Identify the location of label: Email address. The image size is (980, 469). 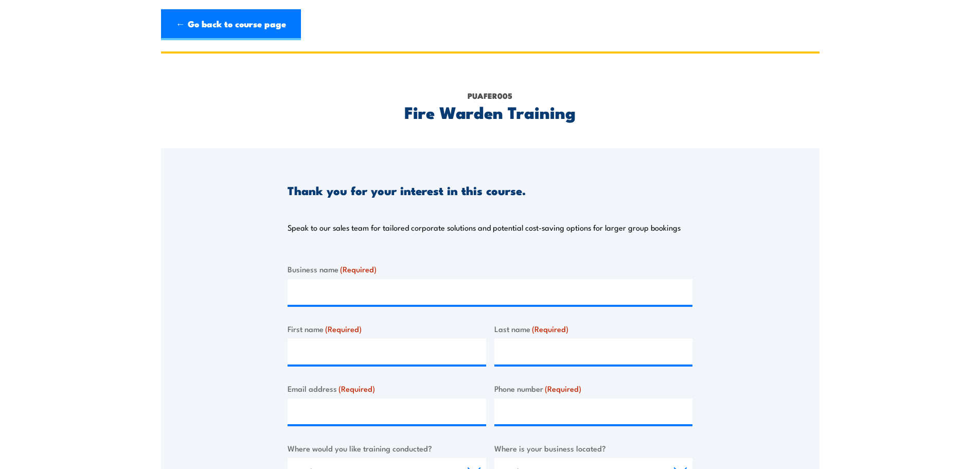
(387, 388).